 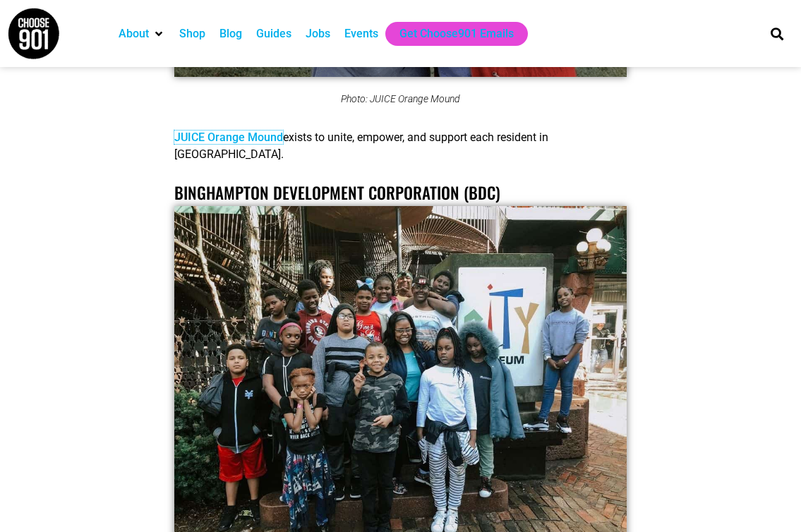 I want to click on a: JUICE Orange Mound, so click(x=229, y=137).